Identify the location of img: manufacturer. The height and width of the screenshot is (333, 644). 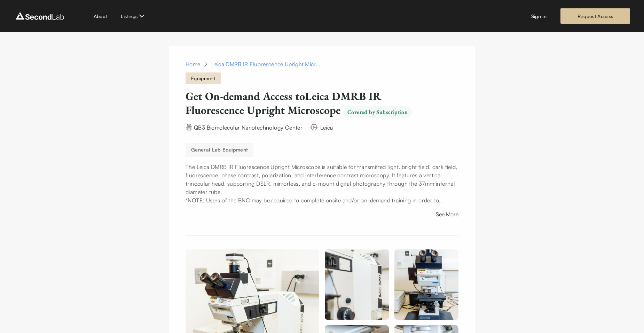
(314, 127).